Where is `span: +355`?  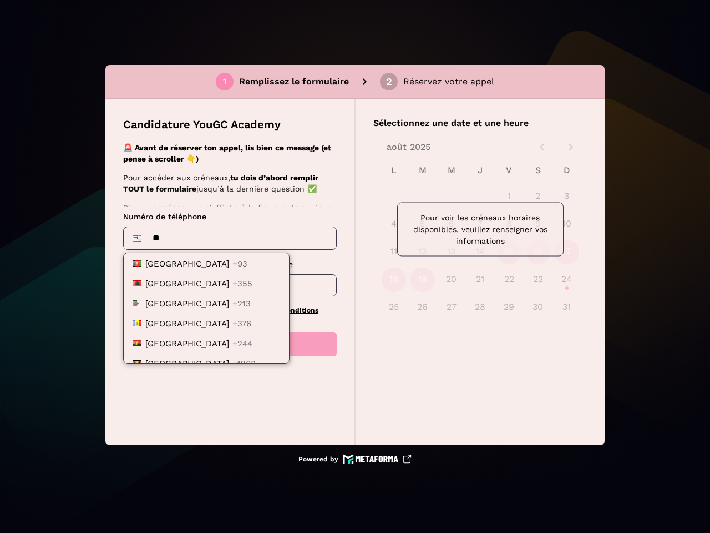
span: +355 is located at coordinates (242, 284).